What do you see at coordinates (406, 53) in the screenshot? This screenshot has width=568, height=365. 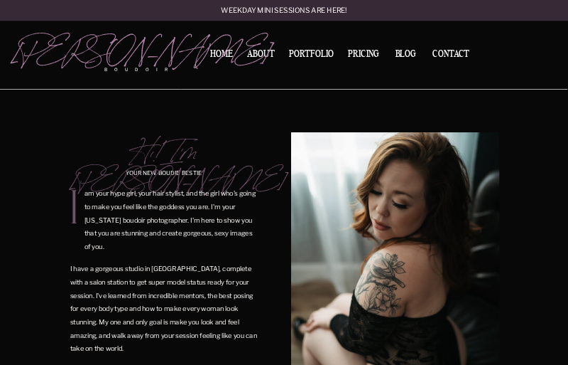 I see `a: BLOG` at bounding box center [406, 53].